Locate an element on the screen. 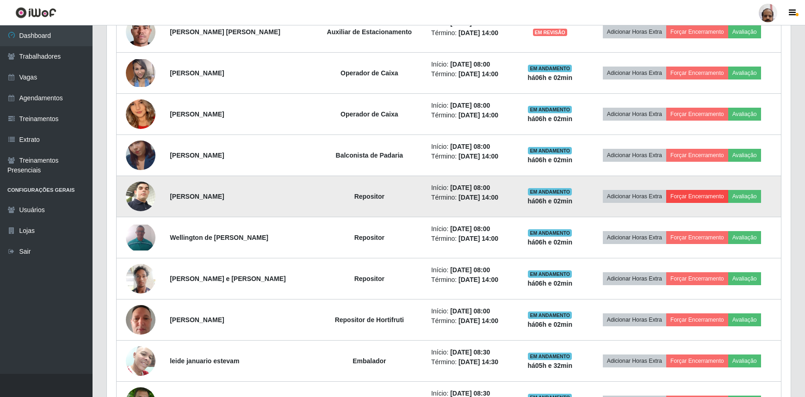  img: 1739020193374.jpeg is located at coordinates (141, 155).